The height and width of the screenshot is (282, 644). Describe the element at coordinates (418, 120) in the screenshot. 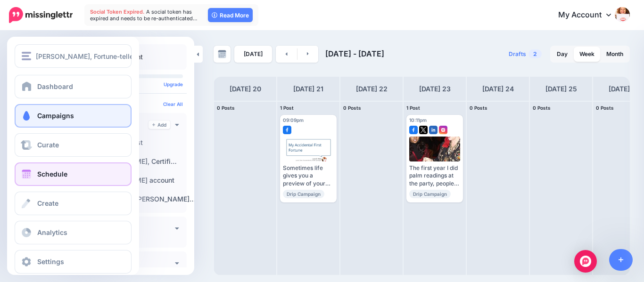

I see `span: 10:11pm` at that location.